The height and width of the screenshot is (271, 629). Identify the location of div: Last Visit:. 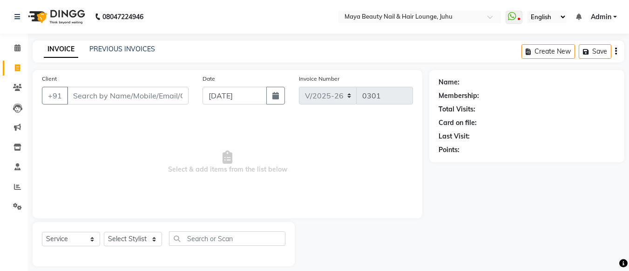
(454, 136).